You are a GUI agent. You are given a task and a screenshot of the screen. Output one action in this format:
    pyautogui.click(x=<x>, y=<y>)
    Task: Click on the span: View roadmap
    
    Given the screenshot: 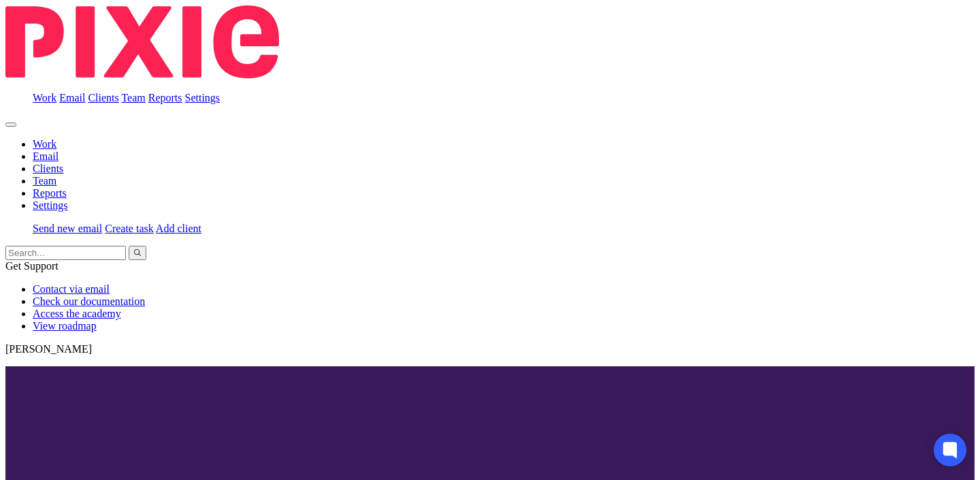 What is the action you would take?
    pyautogui.click(x=65, y=326)
    